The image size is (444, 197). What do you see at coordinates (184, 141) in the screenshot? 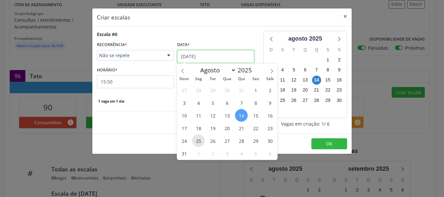
I see `span: Agosto 24, 2025` at bounding box center [184, 141].